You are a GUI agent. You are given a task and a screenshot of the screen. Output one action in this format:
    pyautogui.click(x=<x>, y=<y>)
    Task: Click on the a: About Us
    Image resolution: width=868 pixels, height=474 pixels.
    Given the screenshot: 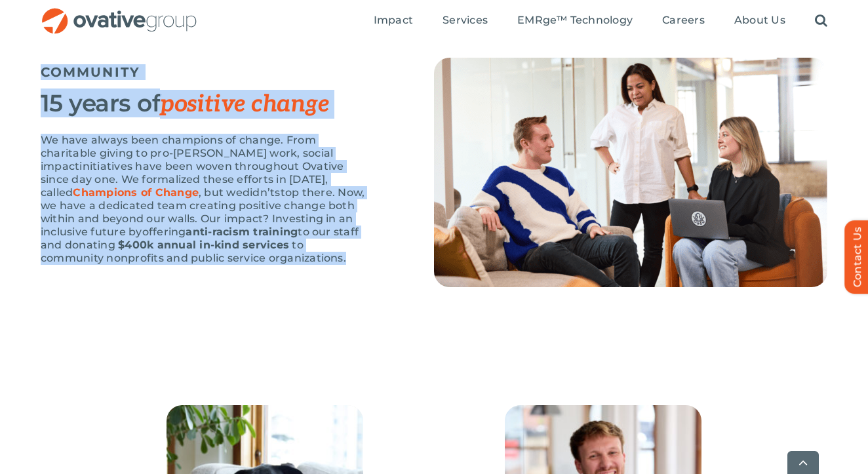 What is the action you would take?
    pyautogui.click(x=760, y=21)
    